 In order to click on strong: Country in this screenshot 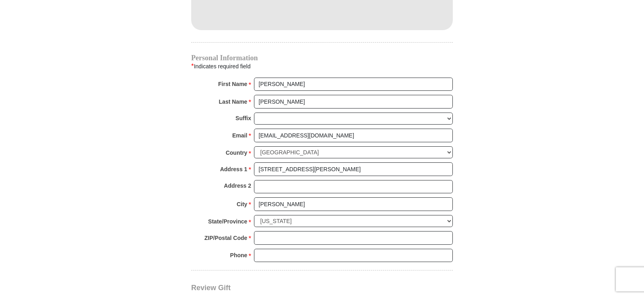, I will do `click(237, 153)`.